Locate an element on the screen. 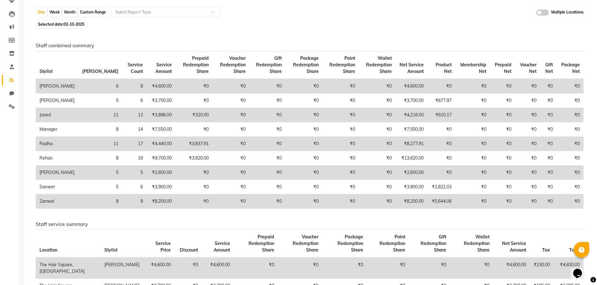  span: Service Price is located at coordinates (163, 247).